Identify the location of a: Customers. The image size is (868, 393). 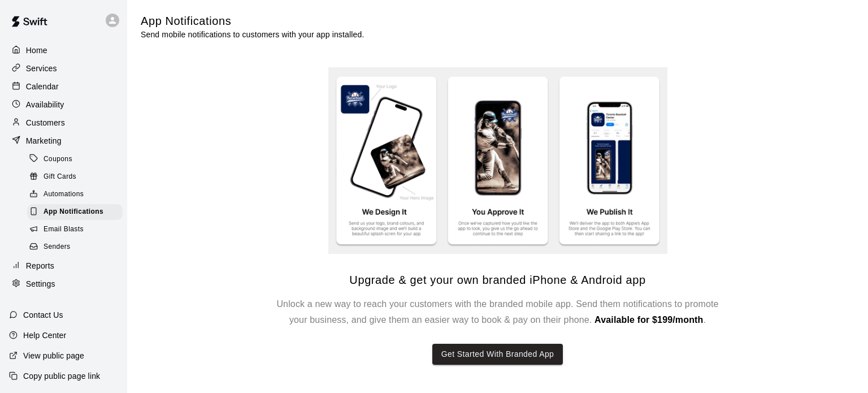
(63, 123).